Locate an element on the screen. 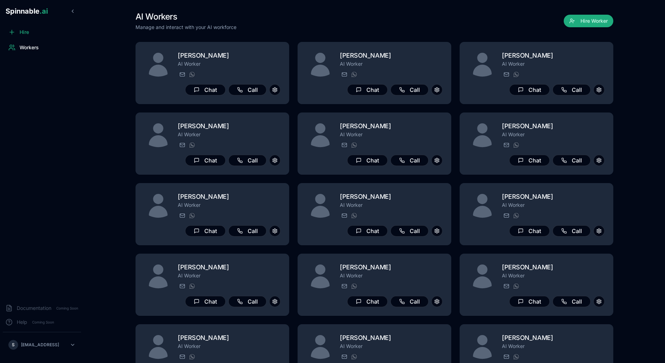 The width and height of the screenshot is (665, 363). button: Send email to olivia.bennett@getspinnable.ai is located at coordinates (506, 215).